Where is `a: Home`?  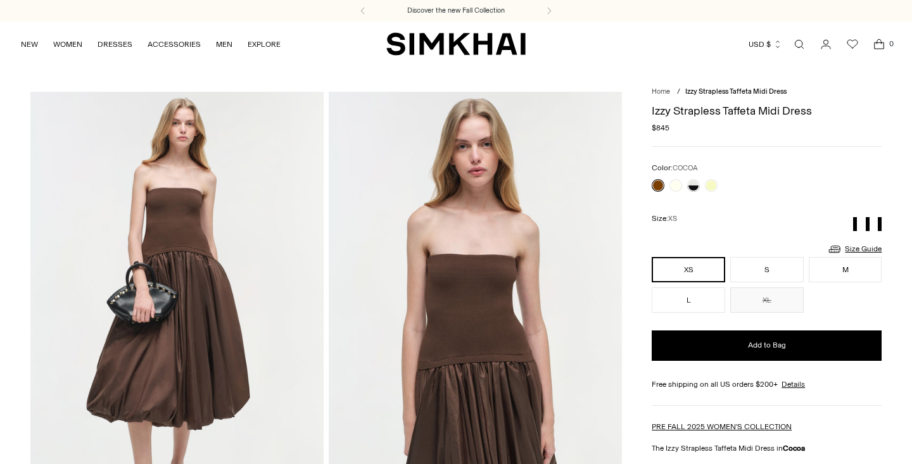 a: Home is located at coordinates (661, 91).